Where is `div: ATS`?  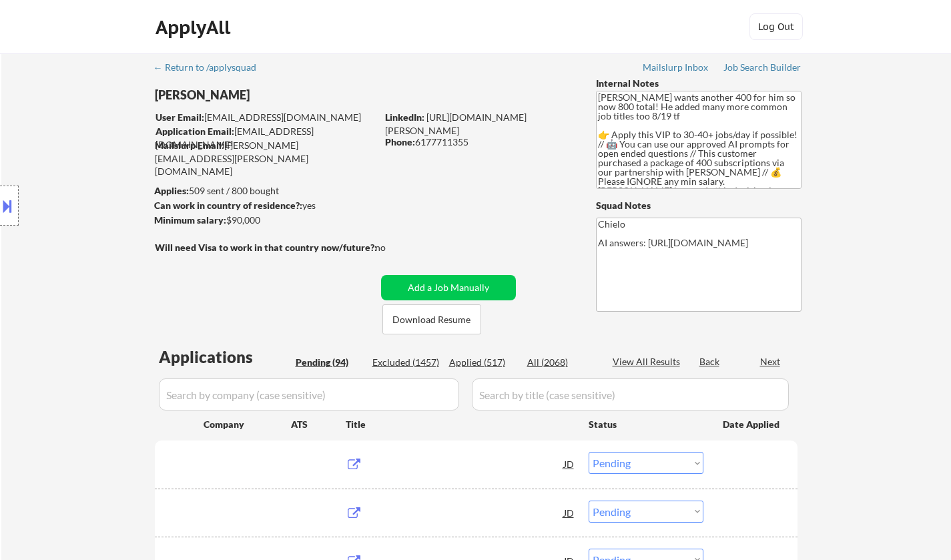 div: ATS is located at coordinates (319, 425).